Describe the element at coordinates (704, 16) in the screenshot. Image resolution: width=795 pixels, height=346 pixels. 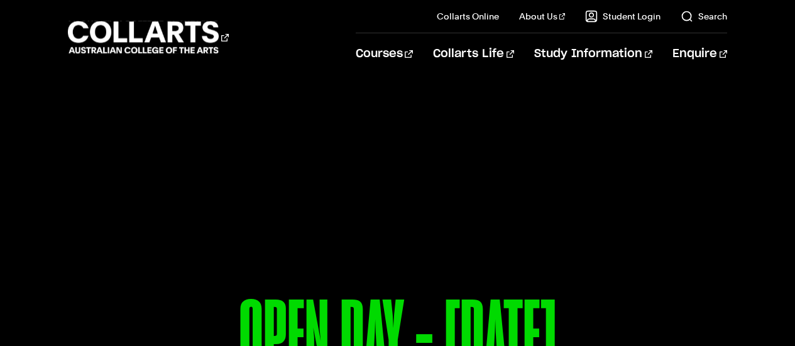
I see `a: Search` at that location.